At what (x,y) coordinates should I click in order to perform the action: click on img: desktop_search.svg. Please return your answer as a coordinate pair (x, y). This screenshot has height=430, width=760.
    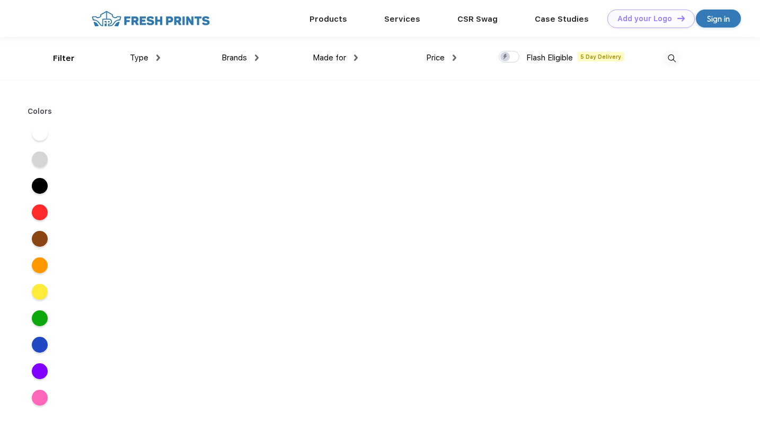
    Looking at the image, I should click on (671, 58).